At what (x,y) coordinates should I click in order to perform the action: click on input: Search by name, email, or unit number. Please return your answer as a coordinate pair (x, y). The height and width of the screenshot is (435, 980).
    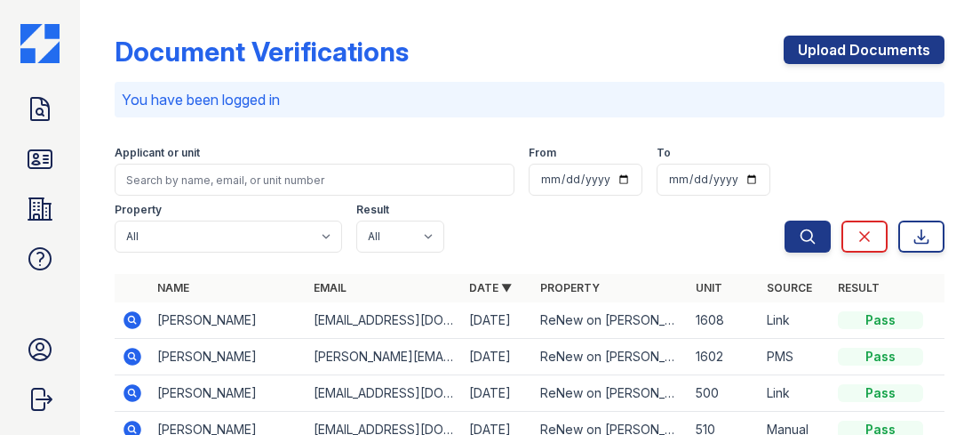
    Looking at the image, I should click on (314, 179).